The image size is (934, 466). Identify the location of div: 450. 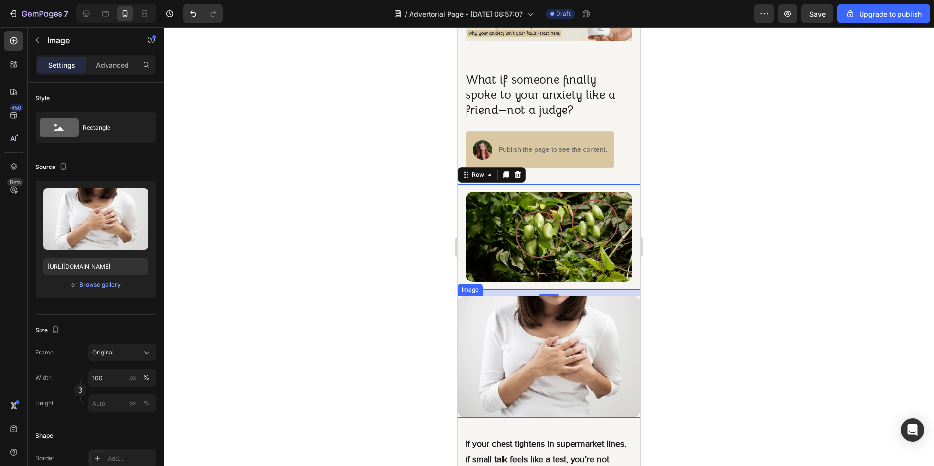
(16, 108).